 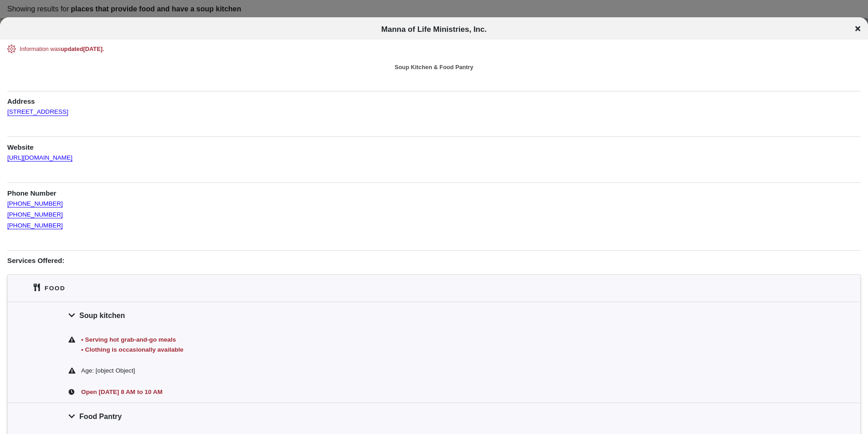 I want to click on div: Information was, so click(x=434, y=49).